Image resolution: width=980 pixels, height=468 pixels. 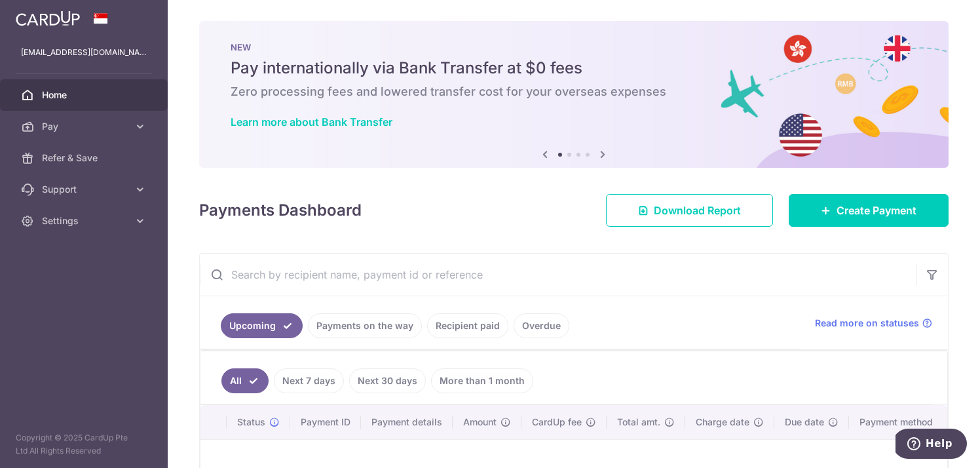 What do you see at coordinates (697, 210) in the screenshot?
I see `span: Download Report` at bounding box center [697, 210].